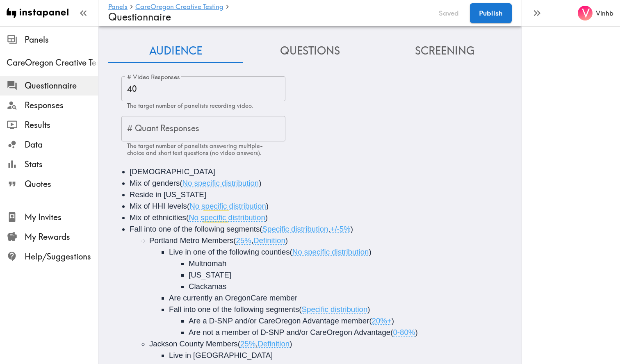 The height and width of the screenshot is (364, 620). I want to click on label: # Video Responses, so click(154, 77).